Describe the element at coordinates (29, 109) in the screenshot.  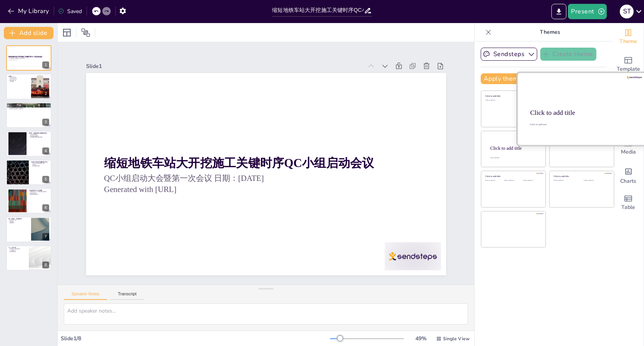
I see `p: 意义在于提升效率、保障工期` at that location.